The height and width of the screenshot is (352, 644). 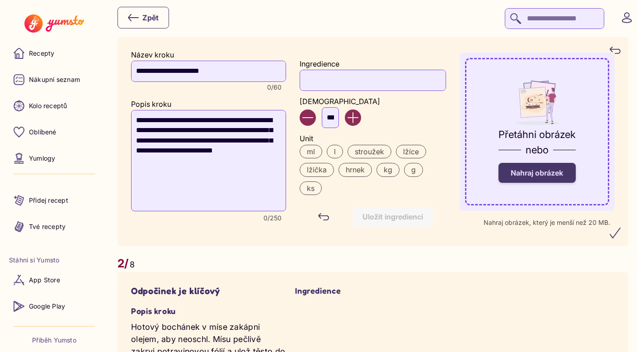 I want to click on a: Přidej recept, so click(x=54, y=201).